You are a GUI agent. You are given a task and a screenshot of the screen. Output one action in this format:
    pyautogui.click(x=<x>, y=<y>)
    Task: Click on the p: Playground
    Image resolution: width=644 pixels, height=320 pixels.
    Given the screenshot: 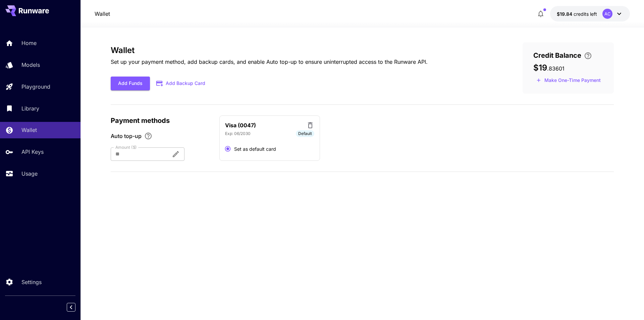 What is the action you would take?
    pyautogui.click(x=36, y=87)
    